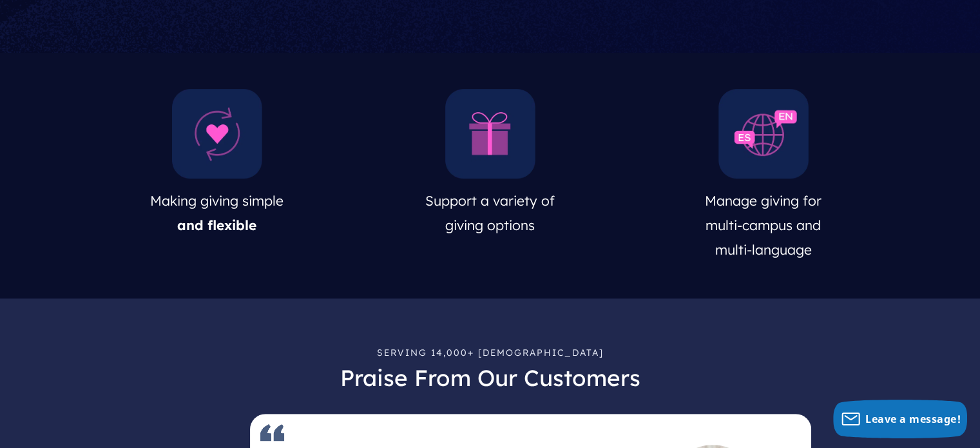 The image size is (980, 448). I want to click on span: Manage giving for multi-campus and multi-language, so click(763, 225).